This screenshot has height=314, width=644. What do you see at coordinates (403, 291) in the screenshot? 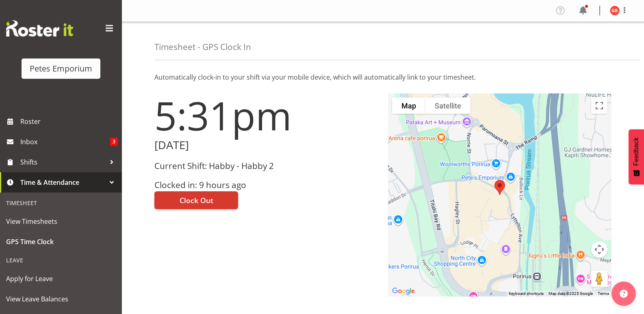
I see `a: Open this area in Google Maps (opens a new window)` at bounding box center [403, 291].